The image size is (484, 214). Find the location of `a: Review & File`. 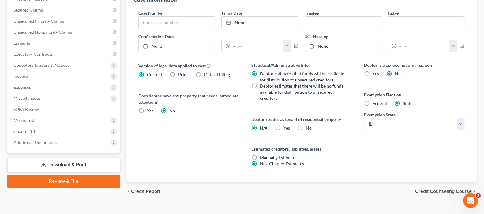

a: Review & File is located at coordinates (64, 181).